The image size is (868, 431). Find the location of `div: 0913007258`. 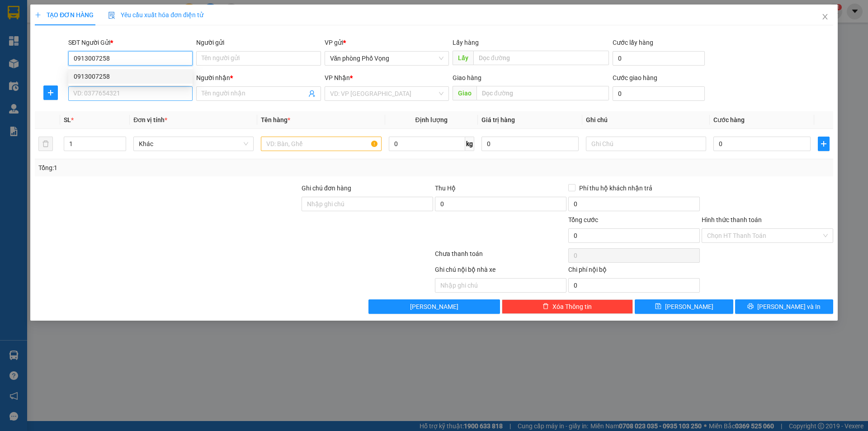

div: 0913007258 is located at coordinates (130, 76).